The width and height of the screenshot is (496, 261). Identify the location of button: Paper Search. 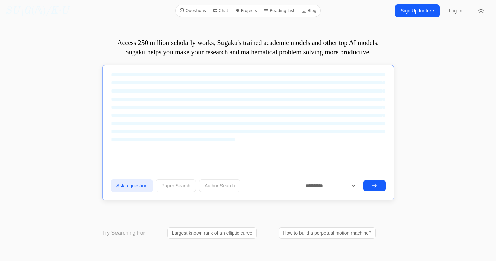
(176, 186).